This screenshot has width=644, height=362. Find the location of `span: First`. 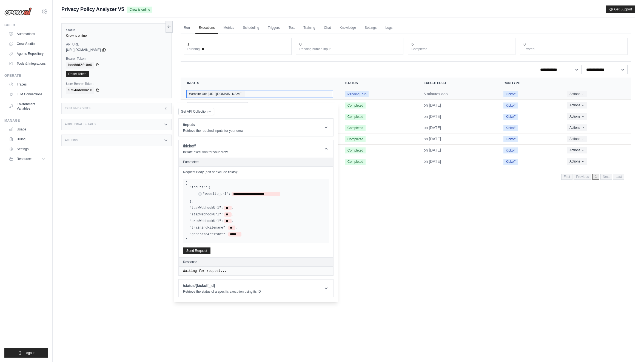

span: First is located at coordinates (567, 177).